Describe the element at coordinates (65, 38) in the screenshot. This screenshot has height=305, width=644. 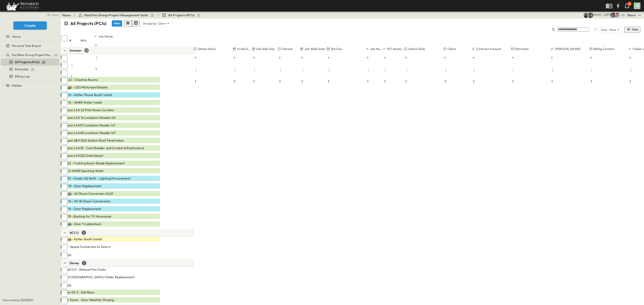
I see `input: Select all rows` at that location.